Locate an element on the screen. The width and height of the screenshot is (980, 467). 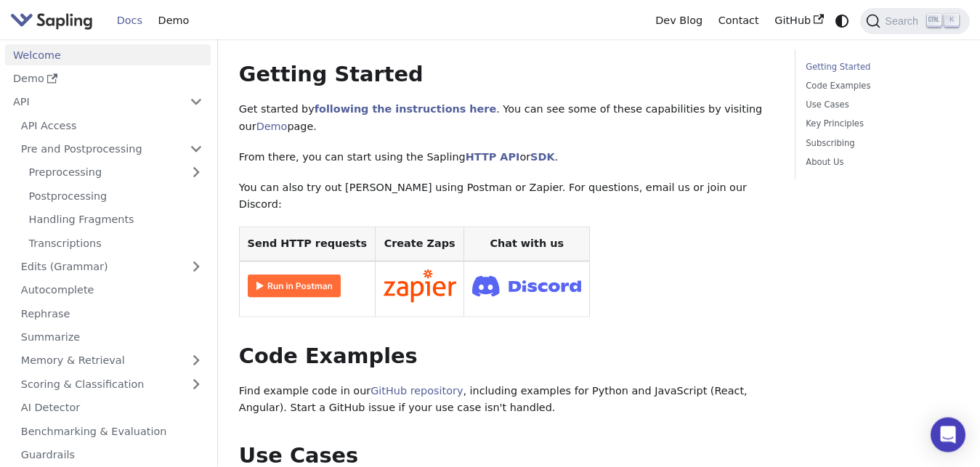
p: From there, you can start using the Sapling or . is located at coordinates (507, 158).